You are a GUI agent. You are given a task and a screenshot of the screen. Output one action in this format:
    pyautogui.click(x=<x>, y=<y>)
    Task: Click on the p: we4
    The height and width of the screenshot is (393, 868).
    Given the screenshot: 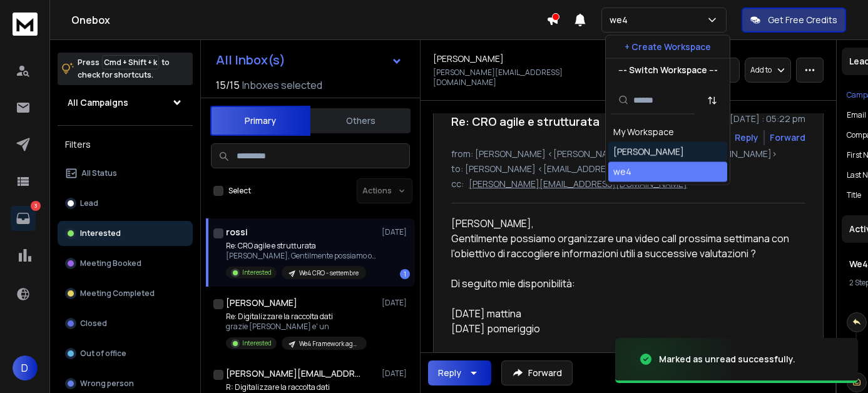 What is the action you would take?
    pyautogui.click(x=621, y=20)
    